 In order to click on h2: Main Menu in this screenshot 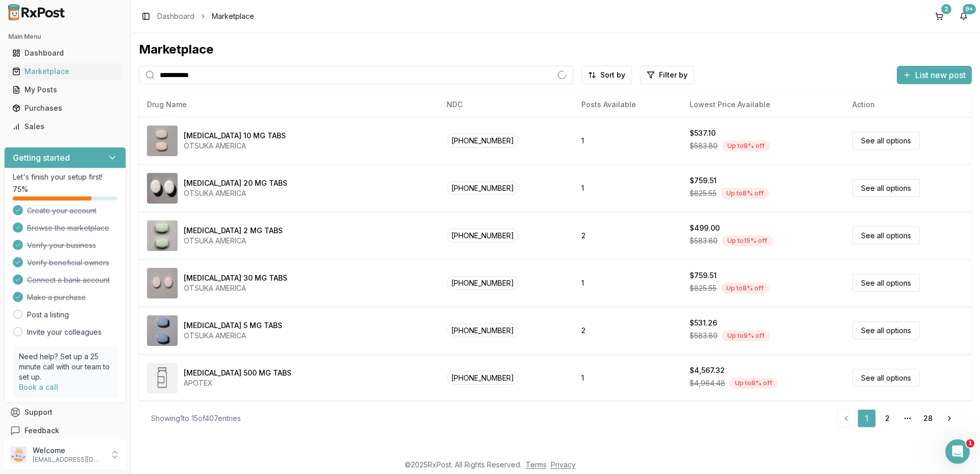, I will do `click(65, 37)`.